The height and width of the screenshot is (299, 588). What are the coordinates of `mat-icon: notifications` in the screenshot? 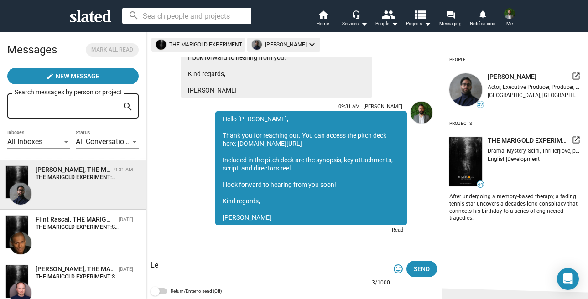 It's located at (482, 14).